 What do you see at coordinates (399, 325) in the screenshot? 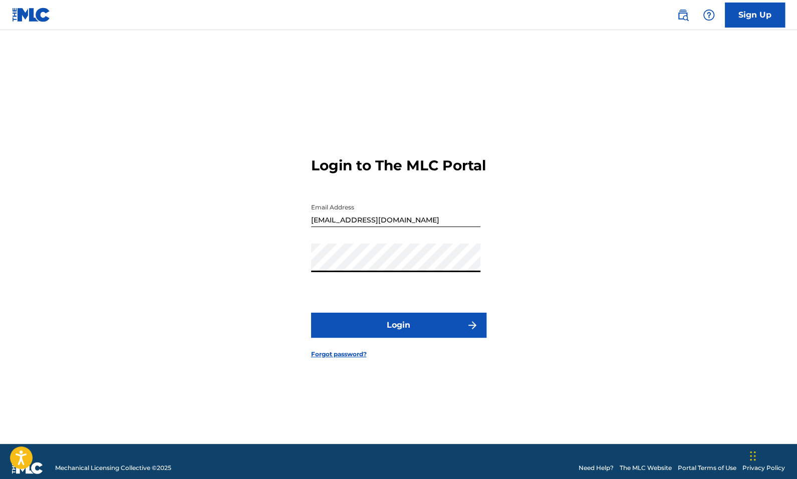
I see `button: Login` at bounding box center [399, 325].